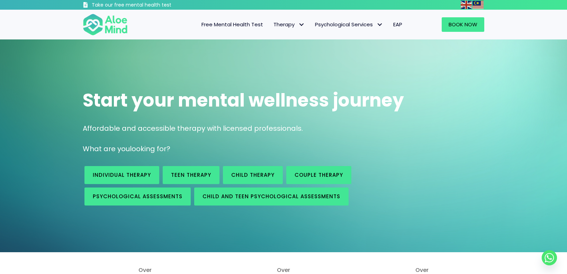 The width and height of the screenshot is (567, 274). Describe the element at coordinates (150, 149) in the screenshot. I see `span: looking for?` at that location.